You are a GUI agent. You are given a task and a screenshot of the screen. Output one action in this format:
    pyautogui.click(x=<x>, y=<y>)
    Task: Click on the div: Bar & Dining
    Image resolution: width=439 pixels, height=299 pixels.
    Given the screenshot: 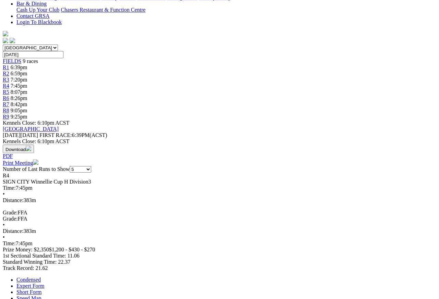 What is the action you would take?
    pyautogui.click(x=226, y=10)
    